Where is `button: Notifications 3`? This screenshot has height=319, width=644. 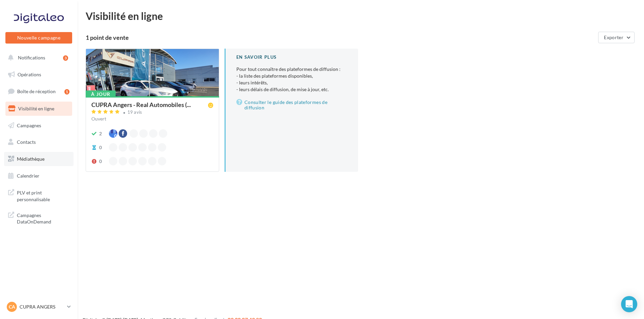
button: Notifications 3 is located at coordinates (38, 58).